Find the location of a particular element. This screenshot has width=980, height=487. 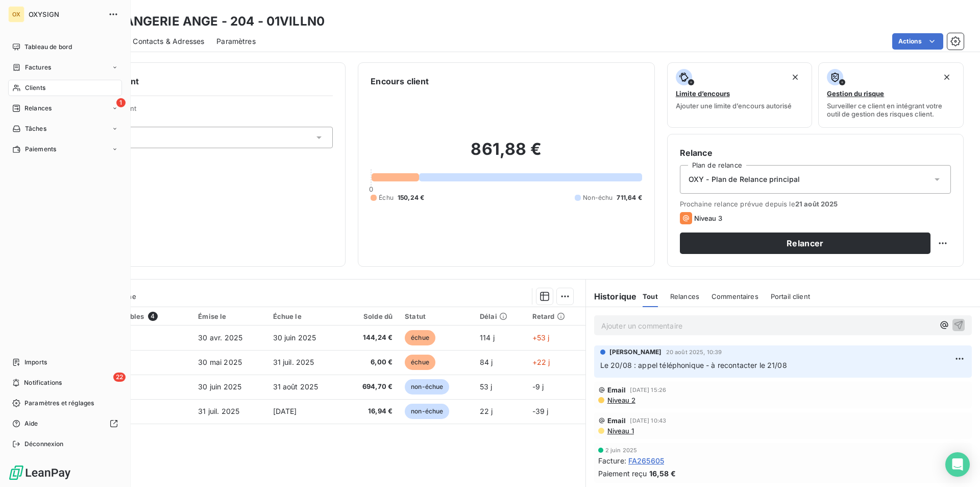

span: Aide is located at coordinates (31, 423).